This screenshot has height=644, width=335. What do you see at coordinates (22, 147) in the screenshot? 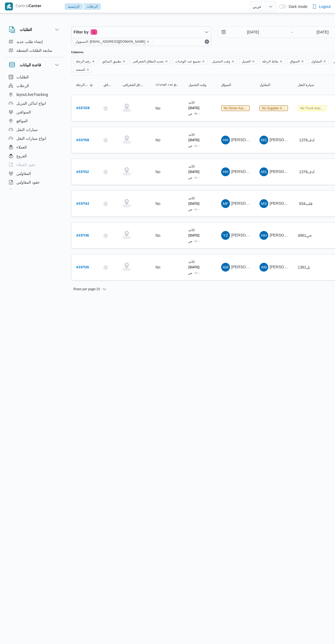
I see `span: العملاء` at bounding box center [22, 147].